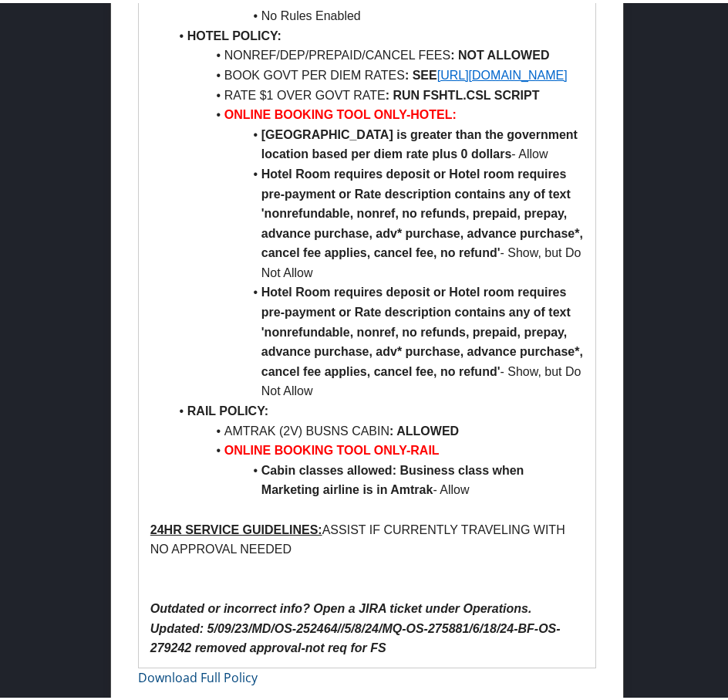 This screenshot has height=700, width=728. Describe the element at coordinates (355, 635) in the screenshot. I see `em: Updated: 5/09/23/MD/OS-252464//5/8/24/MQ-OS-275881/6/18/24-BF-OS-279242 removed approval-not req ...` at that location.